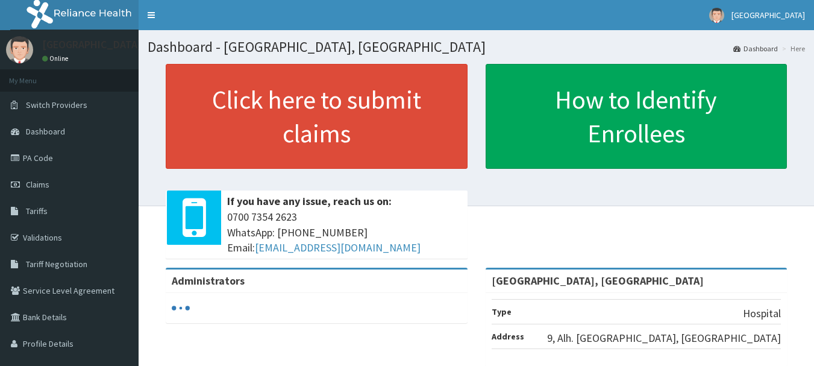 This screenshot has height=366, width=814. What do you see at coordinates (181, 308) in the screenshot?
I see `svg: audio-loading` at bounding box center [181, 308].